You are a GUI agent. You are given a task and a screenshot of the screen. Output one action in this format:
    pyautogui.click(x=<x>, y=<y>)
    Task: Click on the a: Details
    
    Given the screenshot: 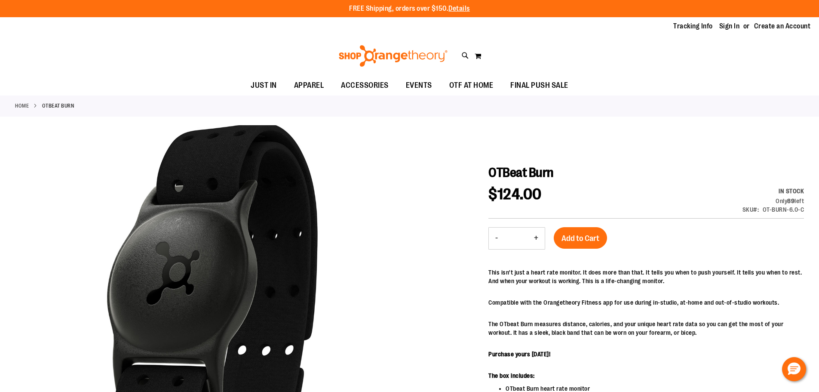 What is the action you would take?
    pyautogui.click(x=459, y=9)
    